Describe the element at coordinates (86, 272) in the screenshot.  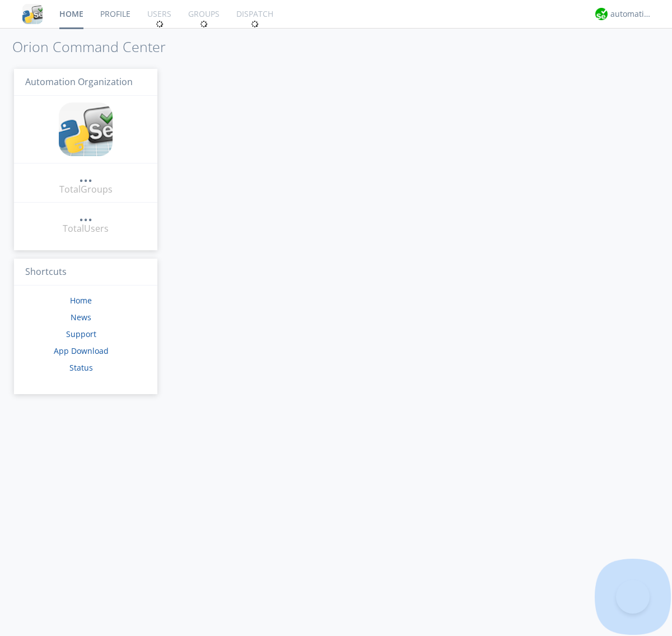
I see `h3: Shortcuts` at that location.